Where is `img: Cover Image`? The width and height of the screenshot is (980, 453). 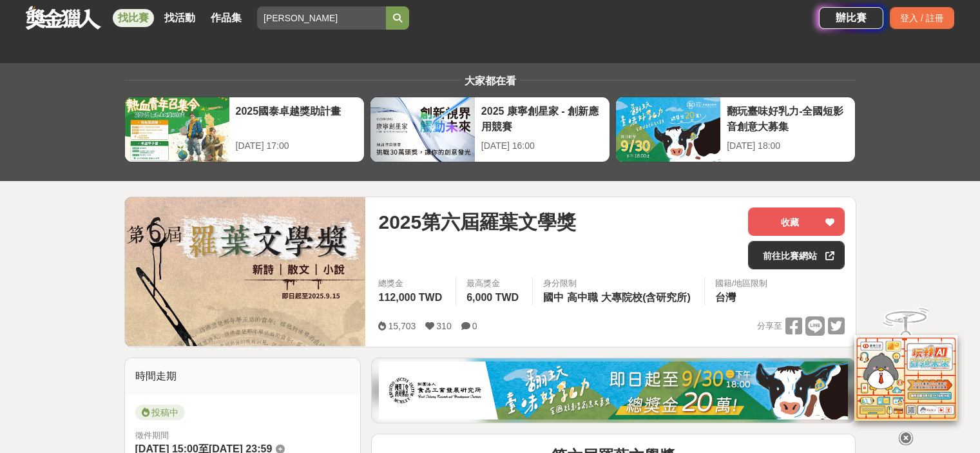 img: Cover Image is located at coordinates (246, 272).